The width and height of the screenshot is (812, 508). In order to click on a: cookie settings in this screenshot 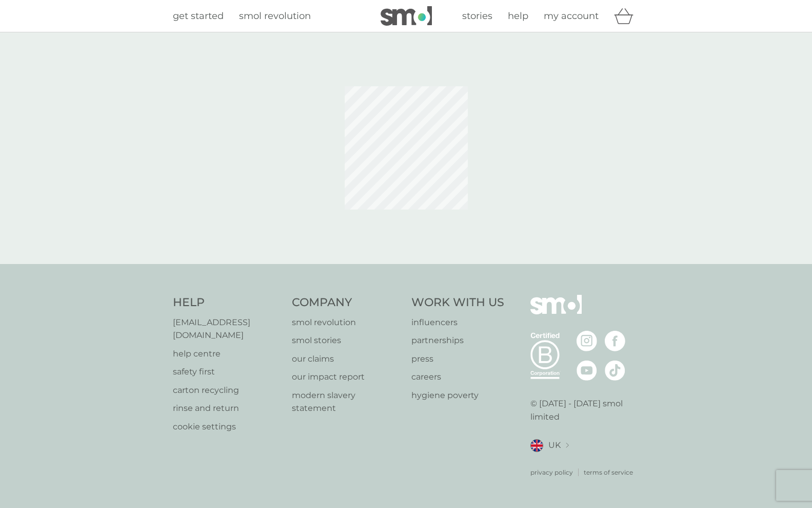, I will do `click(227, 427)`.